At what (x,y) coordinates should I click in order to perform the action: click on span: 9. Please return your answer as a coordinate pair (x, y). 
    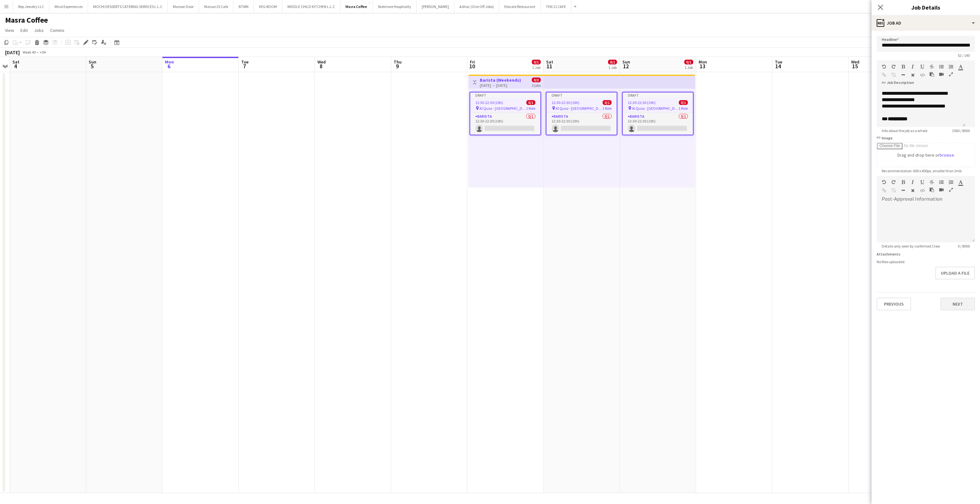
    Looking at the image, I should click on (397, 66).